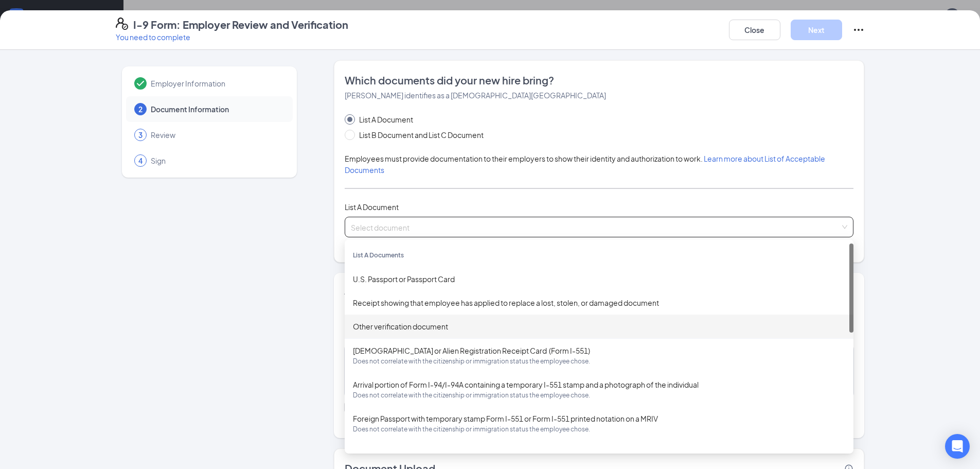 Image resolution: width=980 pixels, height=469 pixels. I want to click on span: Employer Information, so click(217, 83).